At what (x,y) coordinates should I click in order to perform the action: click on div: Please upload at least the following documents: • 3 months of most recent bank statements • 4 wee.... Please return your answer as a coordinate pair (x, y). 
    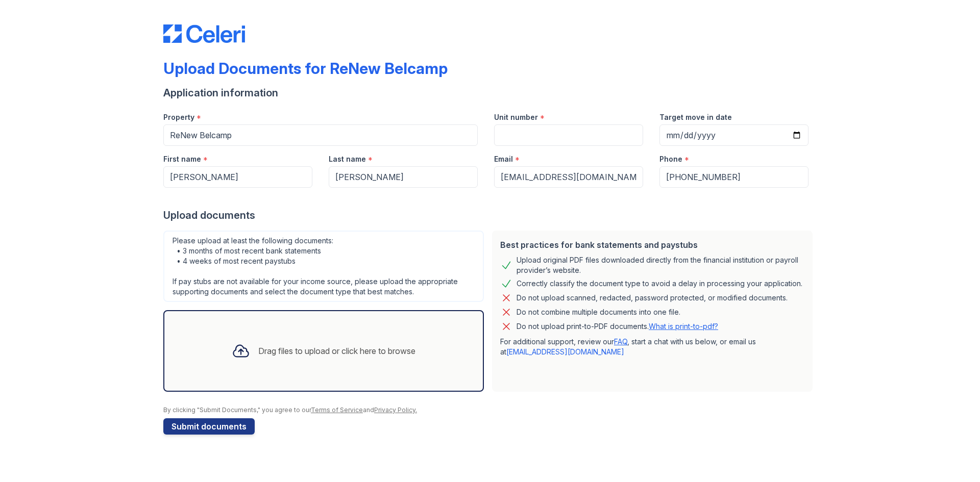
    Looking at the image, I should click on (323, 266).